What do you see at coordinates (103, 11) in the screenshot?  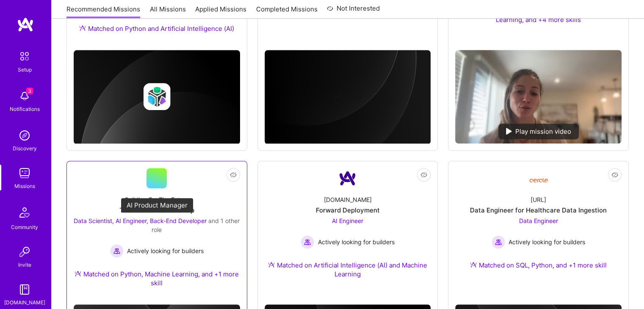 I see `a: Recommended Missions` at bounding box center [103, 11].